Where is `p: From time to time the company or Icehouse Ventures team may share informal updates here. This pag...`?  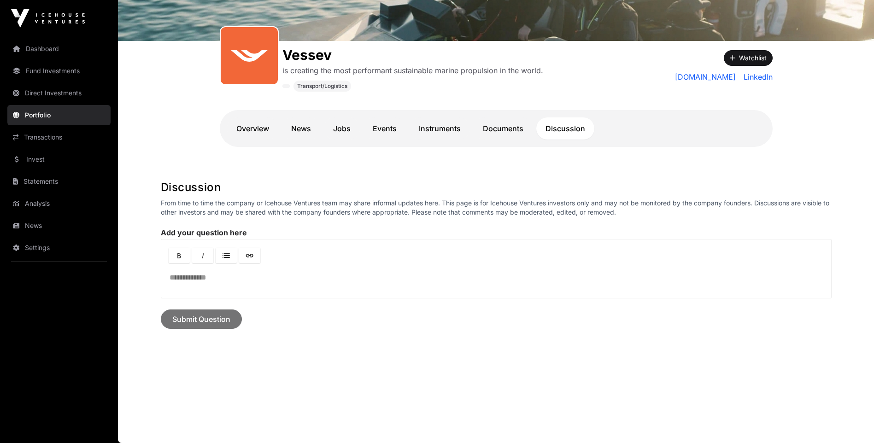
p: From time to time the company or Icehouse Ventures team may share informal updates here. This pag... is located at coordinates (496, 208).